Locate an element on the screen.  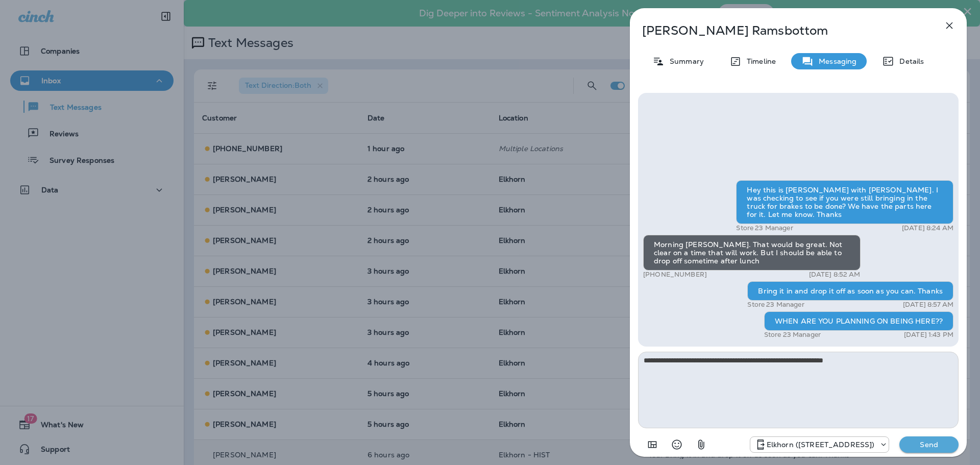
p: Send is located at coordinates (929, 444).